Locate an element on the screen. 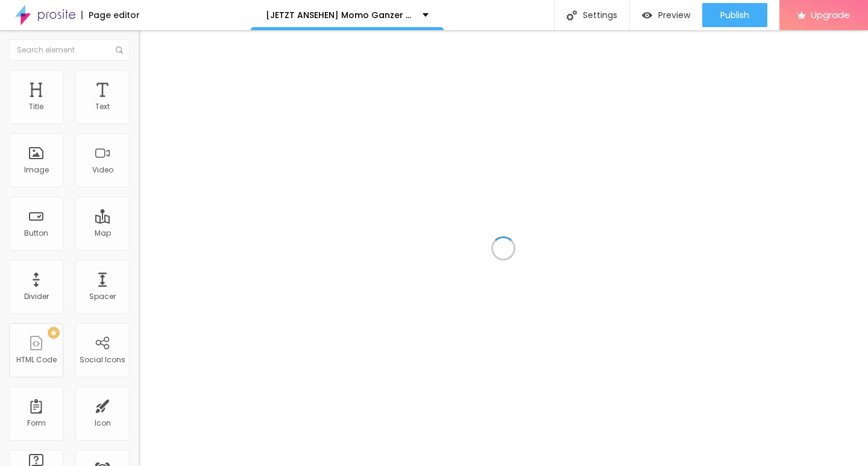 The width and height of the screenshot is (868, 466). div: Button is located at coordinates (36, 233).